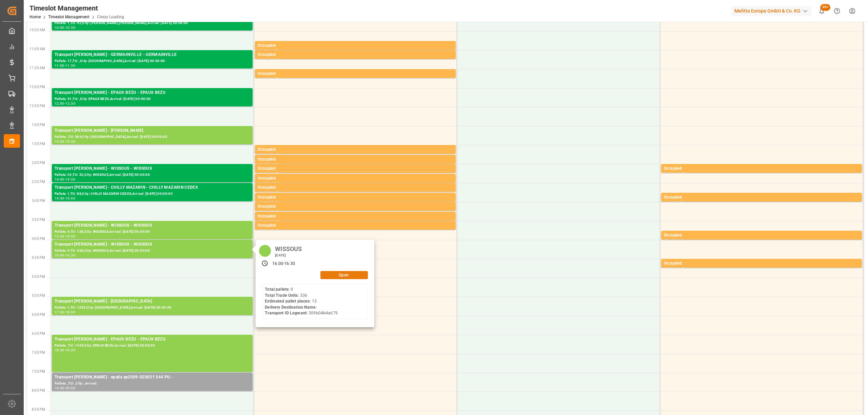  Describe the element at coordinates (301, 302) in the screenshot. I see `div: : 9 : 336 : 13 : : 309b04b4a679` at that location.